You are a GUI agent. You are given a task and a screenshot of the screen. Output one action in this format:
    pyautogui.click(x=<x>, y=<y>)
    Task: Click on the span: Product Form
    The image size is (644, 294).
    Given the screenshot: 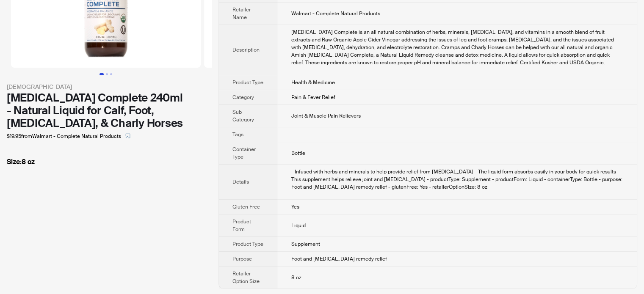 What is the action you would take?
    pyautogui.click(x=242, y=226)
    